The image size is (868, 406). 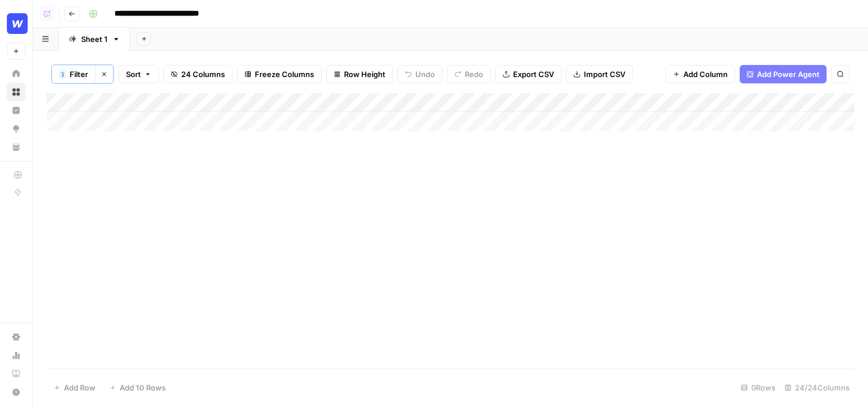 What do you see at coordinates (706, 74) in the screenshot?
I see `span: Add Column` at bounding box center [706, 74].